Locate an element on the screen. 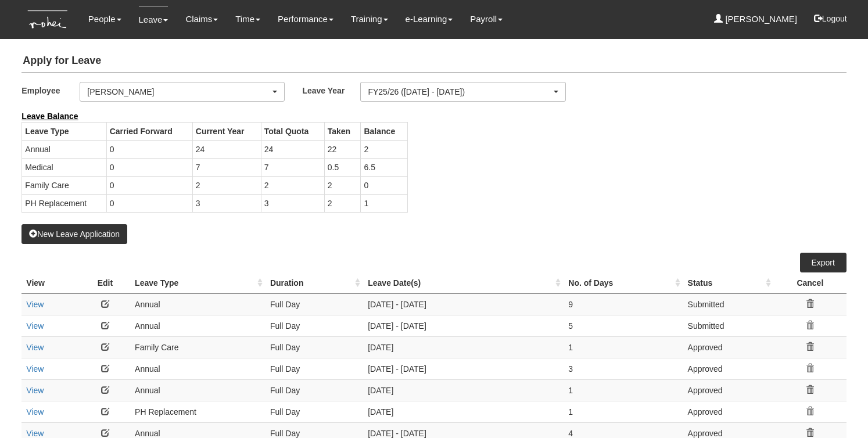 The height and width of the screenshot is (438, 868). label: Employee is located at coordinates (50, 90).